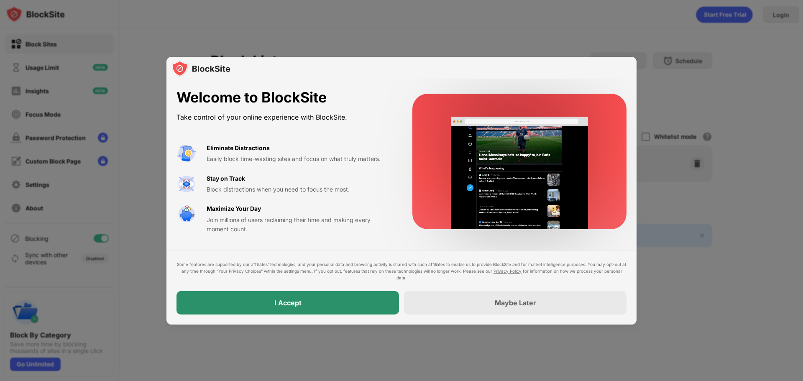  I want to click on a: Privacy Policy, so click(508, 271).